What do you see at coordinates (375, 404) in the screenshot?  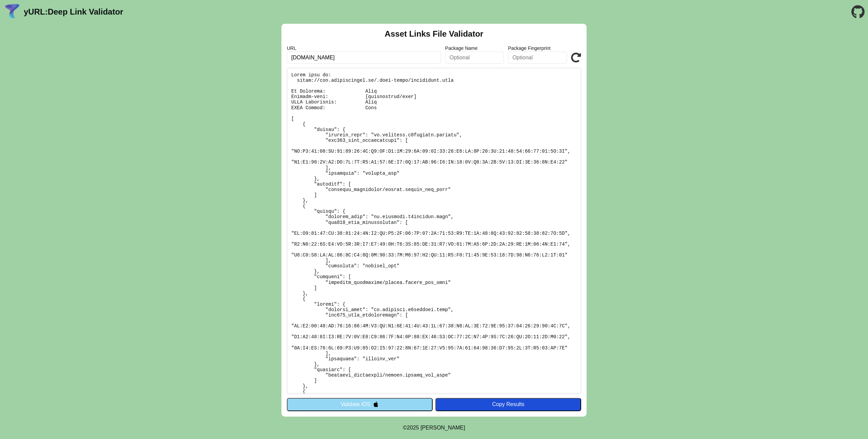 I see `img: appleIcon.svg` at bounding box center [375, 404].